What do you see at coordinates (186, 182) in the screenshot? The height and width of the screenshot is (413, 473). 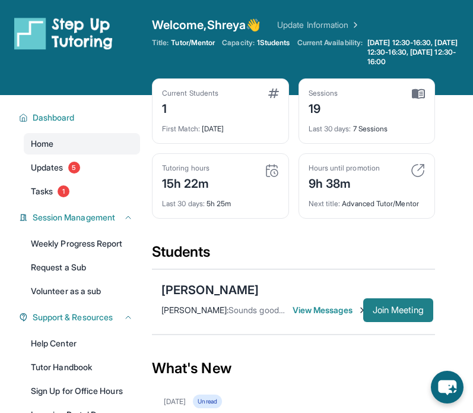 I see `div: 15h 22m` at bounding box center [186, 182].